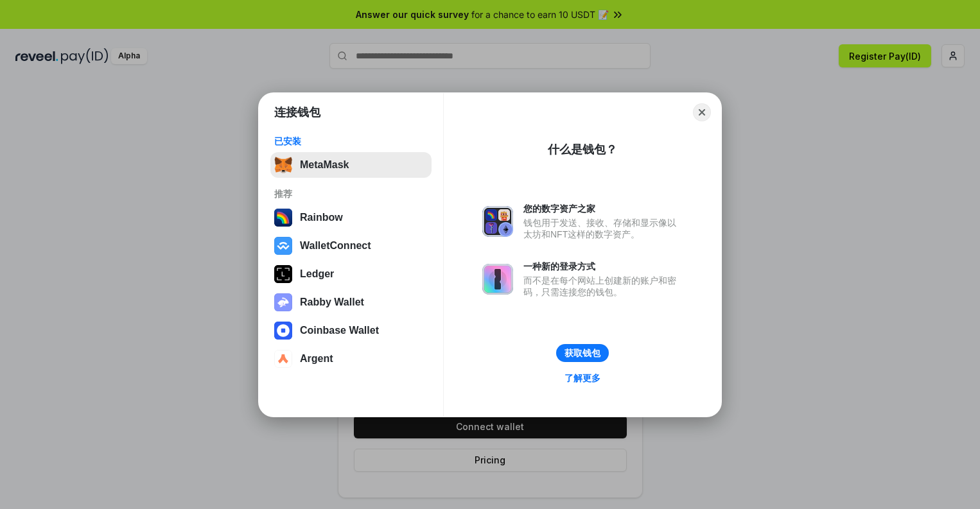  Describe the element at coordinates (297, 113) in the screenshot. I see `h1: 连接钱包` at that location.